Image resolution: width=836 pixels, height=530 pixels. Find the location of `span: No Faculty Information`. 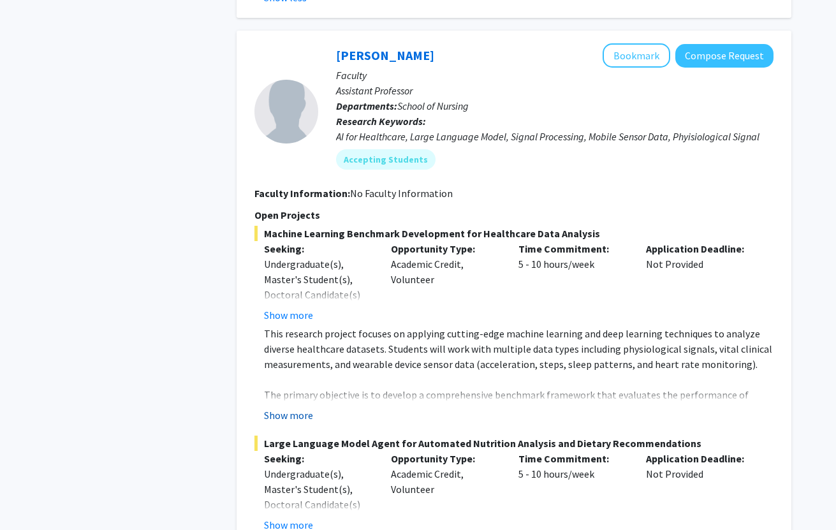

span: No Faculty Information is located at coordinates (401, 193).